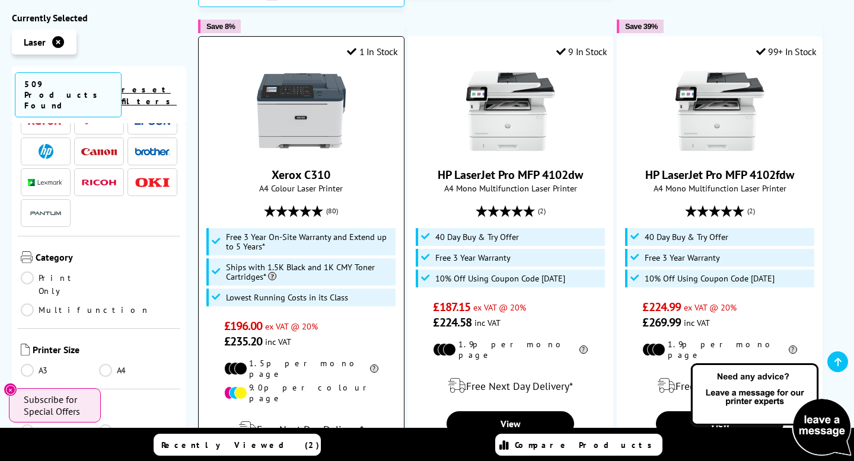 The height and width of the screenshot is (461, 854). What do you see at coordinates (661, 307) in the screenshot?
I see `span: £224.99` at bounding box center [661, 307].